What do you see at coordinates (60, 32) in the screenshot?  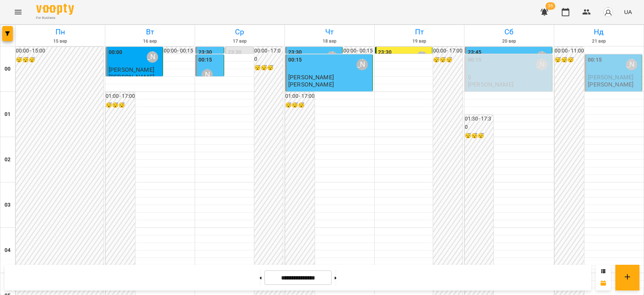 I see `h6: Пн` at bounding box center [60, 32].